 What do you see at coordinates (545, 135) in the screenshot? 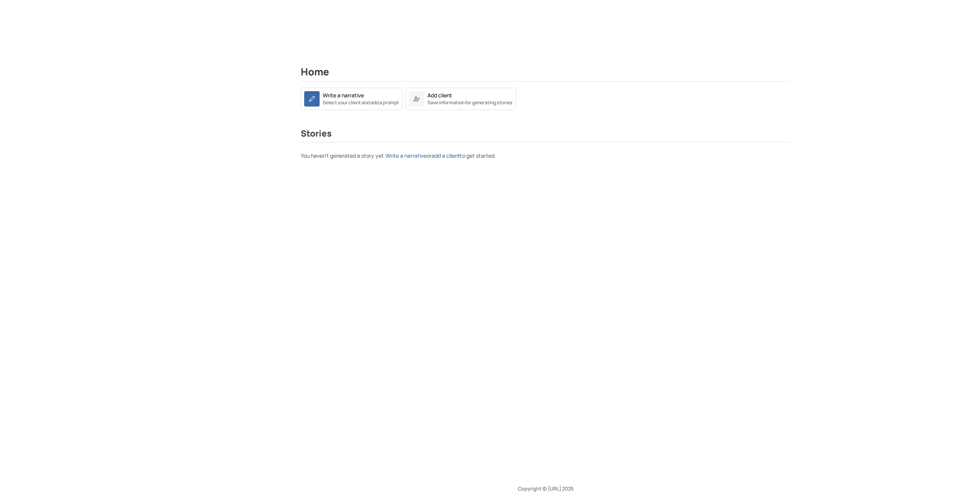
I see `h3: Stories` at bounding box center [545, 135].